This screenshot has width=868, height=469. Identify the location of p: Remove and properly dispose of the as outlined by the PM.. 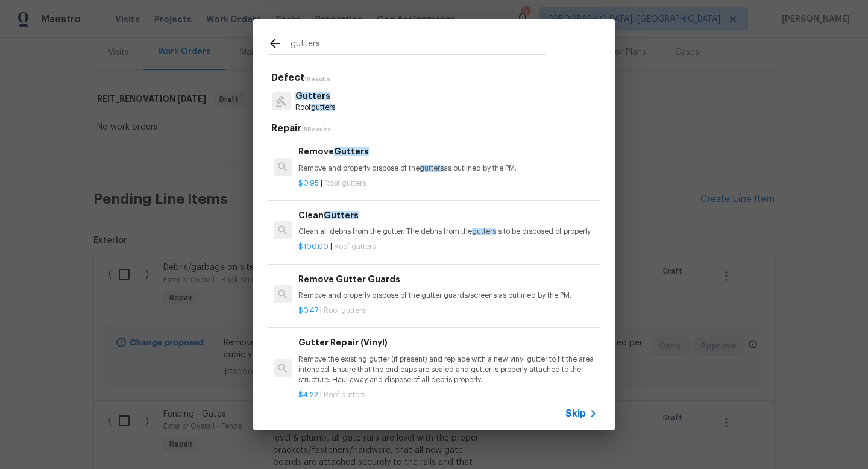
(447, 168).